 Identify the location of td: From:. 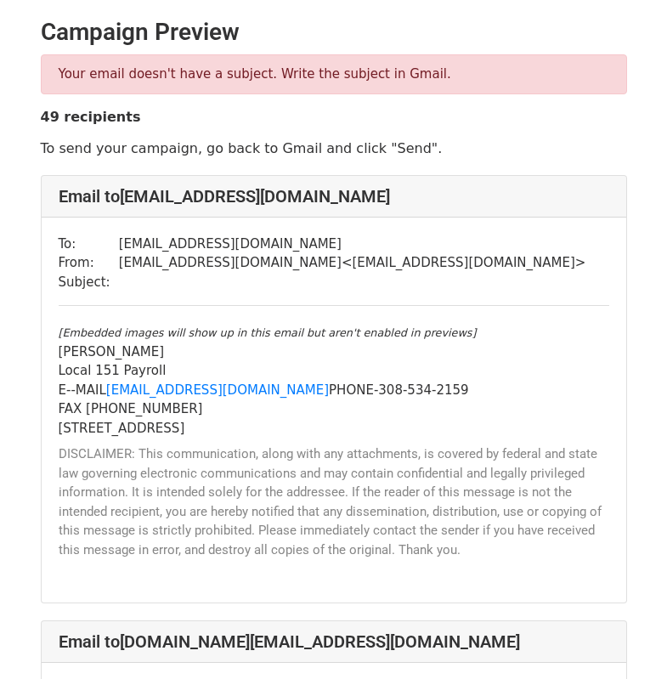
(88, 263).